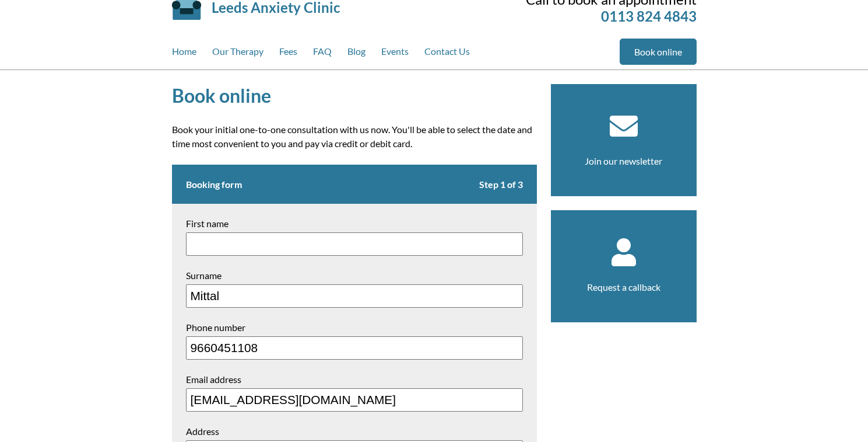 This screenshot has width=868, height=442. What do you see at coordinates (184, 54) in the screenshot?
I see `a: Home` at bounding box center [184, 54].